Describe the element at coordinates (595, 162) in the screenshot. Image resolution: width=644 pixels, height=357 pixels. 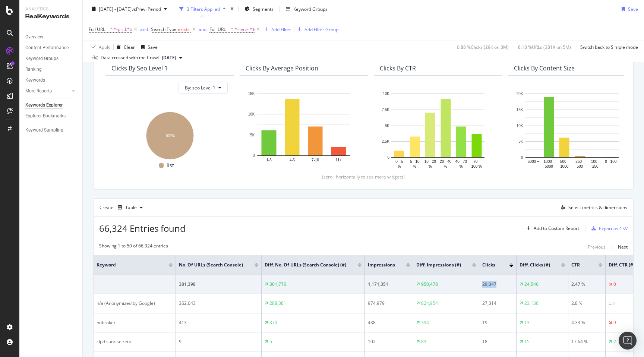
I see `text: 100 -` at that location.